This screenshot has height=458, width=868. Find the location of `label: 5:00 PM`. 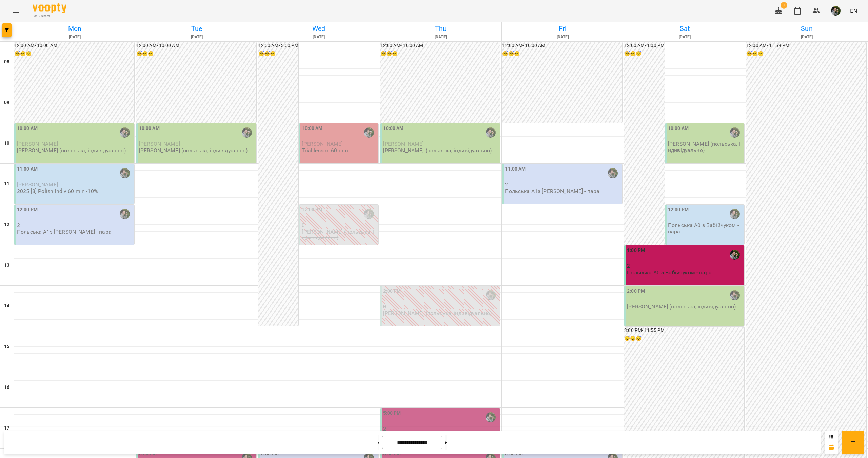

label: 5:00 PM is located at coordinates (392, 413).